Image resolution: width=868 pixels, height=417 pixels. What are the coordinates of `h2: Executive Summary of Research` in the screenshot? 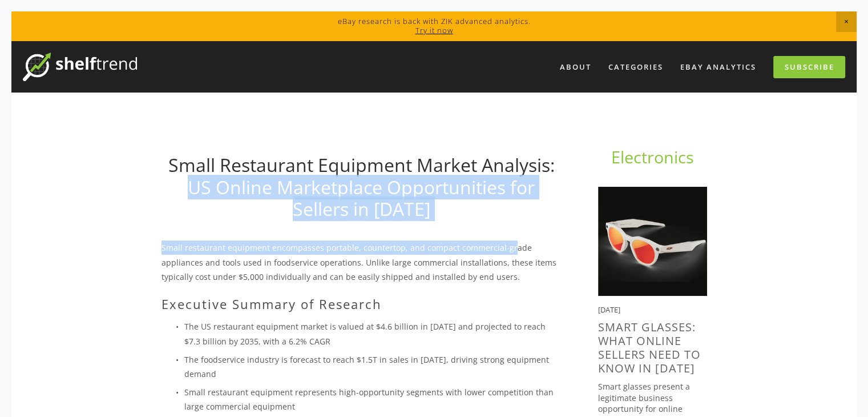 It's located at (361, 303).